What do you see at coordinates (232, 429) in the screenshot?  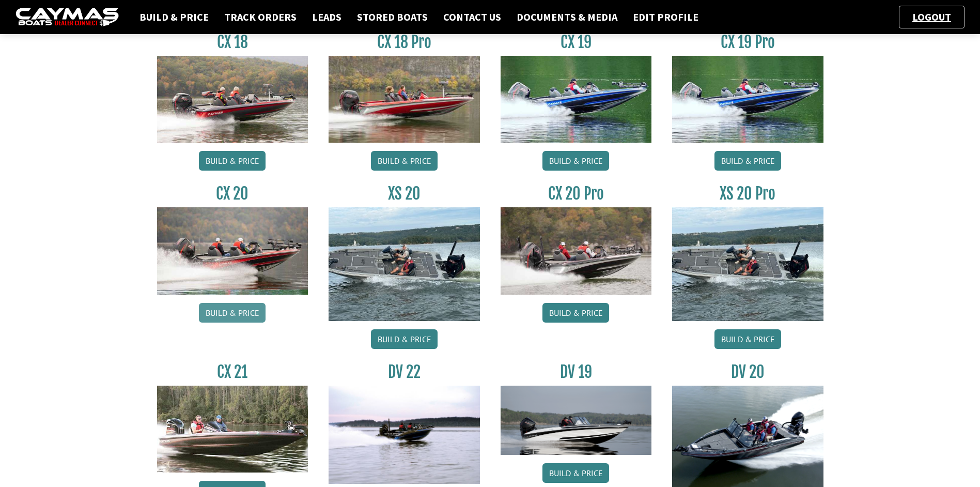 I see `img: CX21_thumb.jpg` at bounding box center [232, 429].